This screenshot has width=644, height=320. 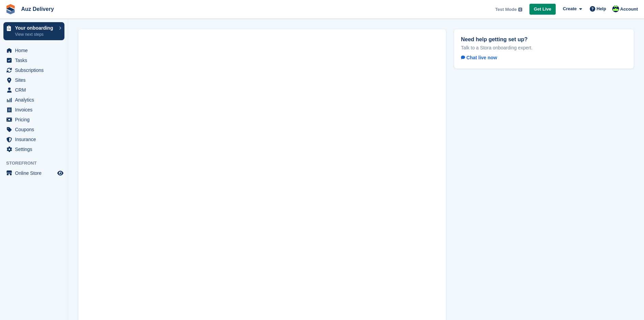 I want to click on span: Invoices, so click(x=35, y=109).